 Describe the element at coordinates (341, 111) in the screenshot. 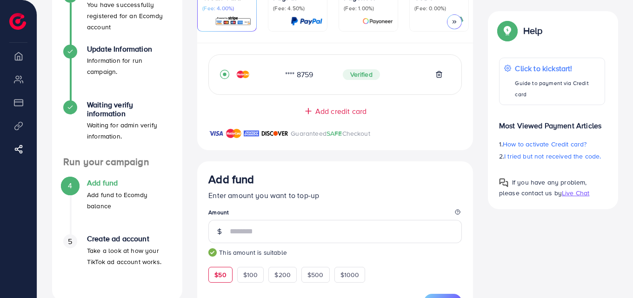

I see `span: Add credit card` at that location.